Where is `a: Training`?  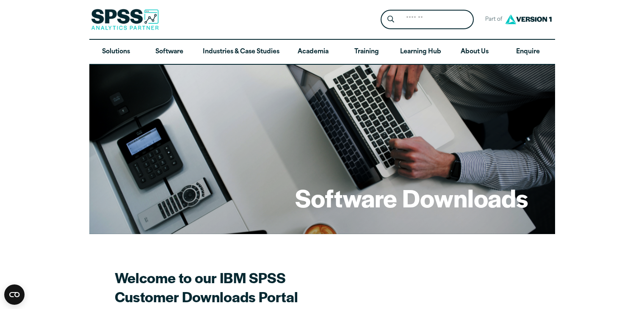
a: Training is located at coordinates (367, 52).